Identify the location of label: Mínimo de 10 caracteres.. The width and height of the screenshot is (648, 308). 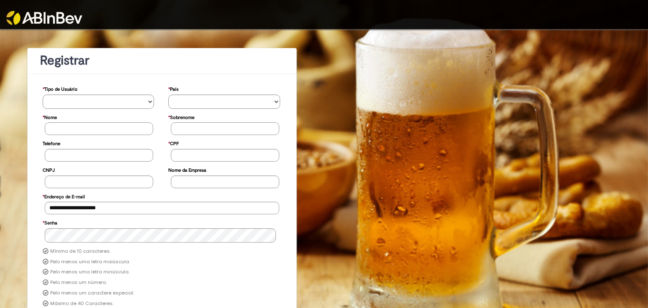
(80, 252).